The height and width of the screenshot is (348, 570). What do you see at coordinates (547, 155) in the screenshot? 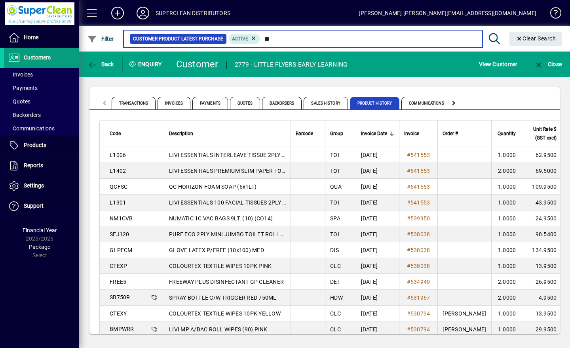
I see `td: 62.9500` at bounding box center [547, 155].